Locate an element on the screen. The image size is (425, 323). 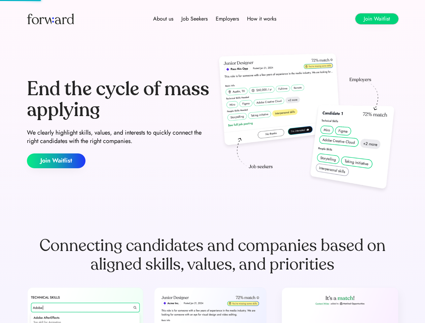
div: End the cycle of mass applying is located at coordinates (118, 99).